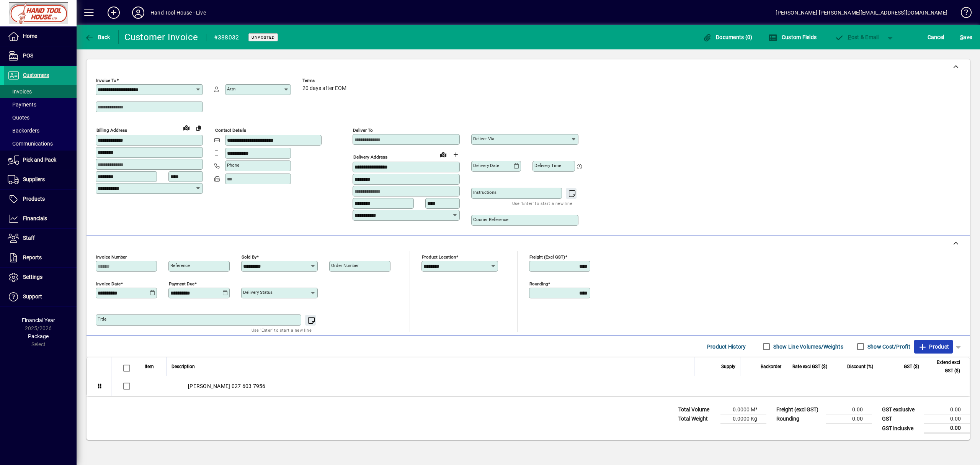  Describe the element at coordinates (97, 37) in the screenshot. I see `span: Back` at that location.